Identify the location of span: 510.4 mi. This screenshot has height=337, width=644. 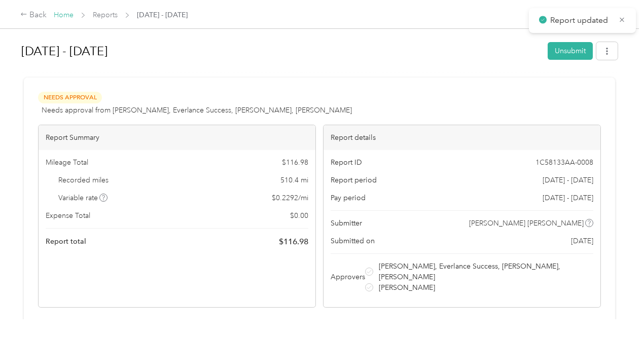
(295, 180).